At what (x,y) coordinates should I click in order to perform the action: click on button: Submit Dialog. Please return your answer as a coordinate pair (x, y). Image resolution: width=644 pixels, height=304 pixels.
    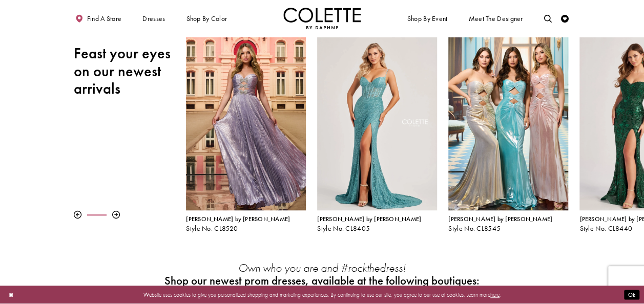
    Looking at the image, I should click on (632, 295).